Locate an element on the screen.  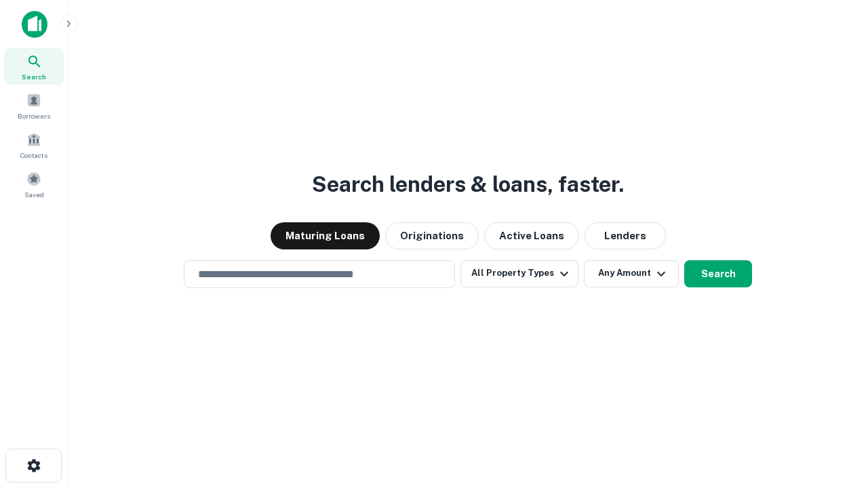
span: Borrowers is located at coordinates (34, 116).